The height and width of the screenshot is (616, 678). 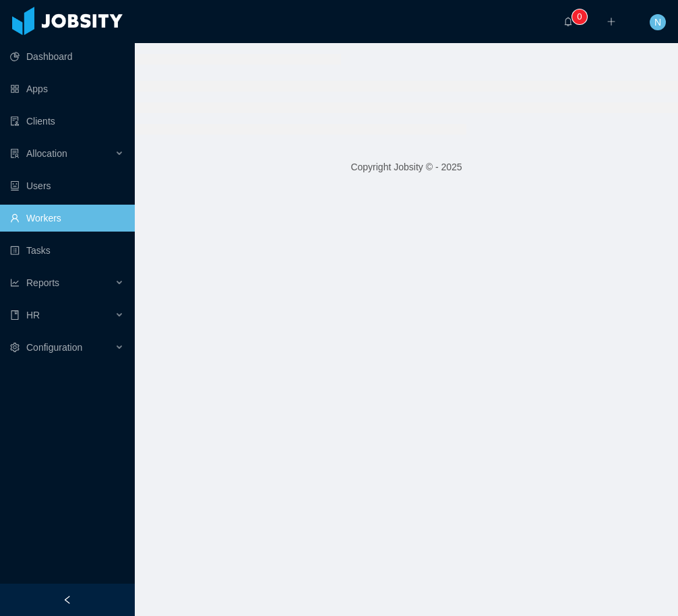 I want to click on a: icon: appstoreApps, so click(x=67, y=89).